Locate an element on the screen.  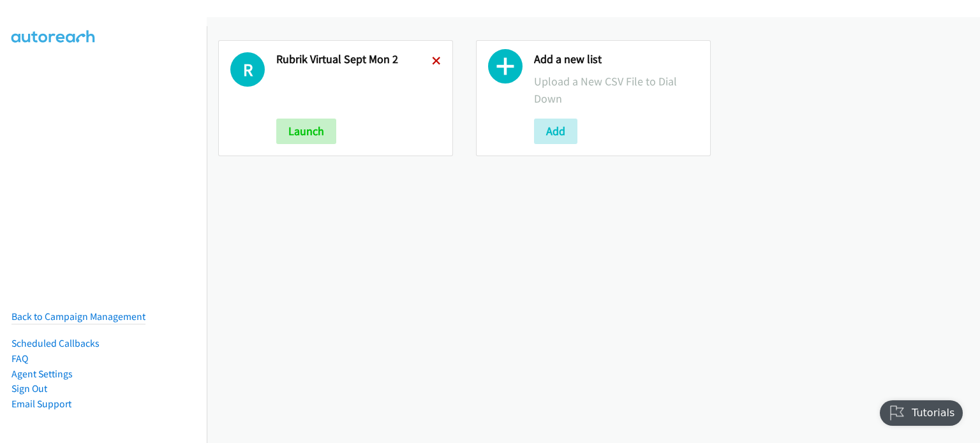
h2: Rubrik Virtual Sept Mon 2 is located at coordinates (354, 60).